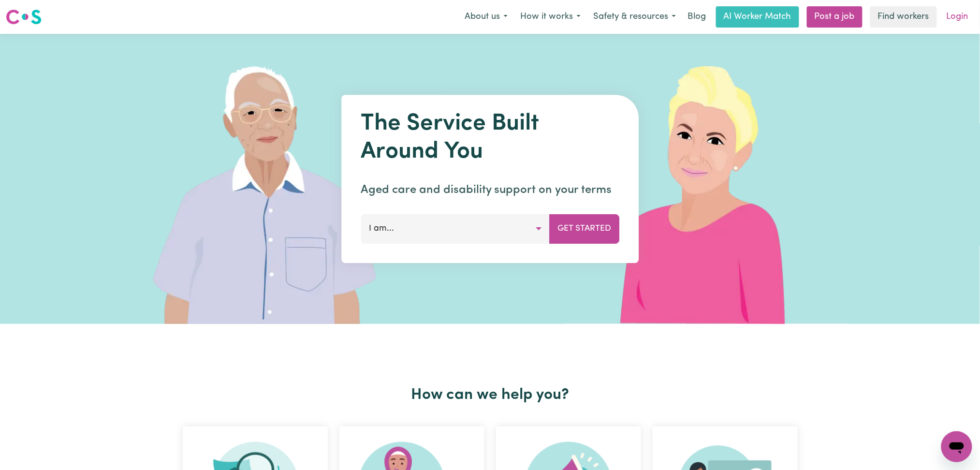 The width and height of the screenshot is (980, 470). Describe the element at coordinates (584, 229) in the screenshot. I see `button: Get Started` at that location.